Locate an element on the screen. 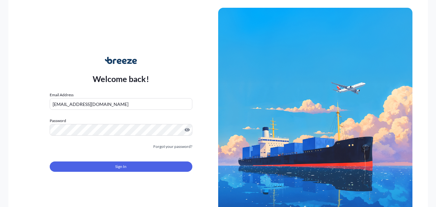 This screenshot has height=207, width=436. span: Sign In is located at coordinates (121, 166).